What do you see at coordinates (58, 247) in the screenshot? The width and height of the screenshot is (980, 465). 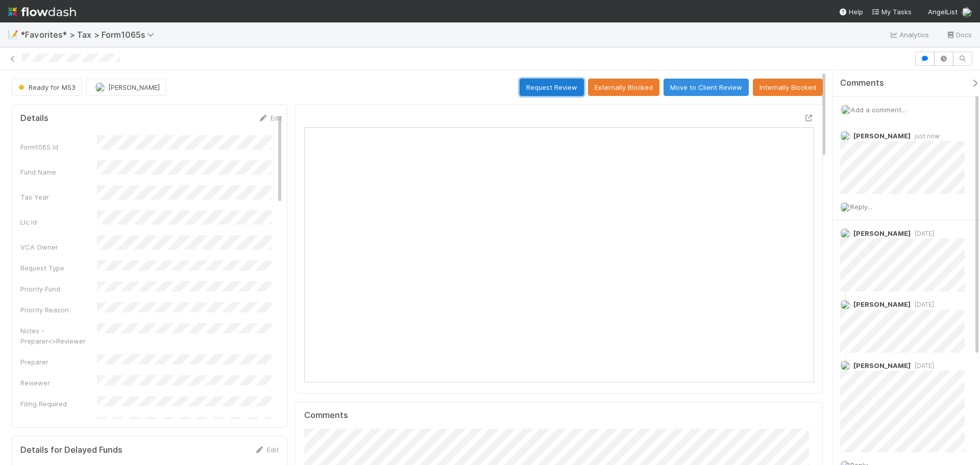 I see `div: VCA Owner` at bounding box center [58, 247].